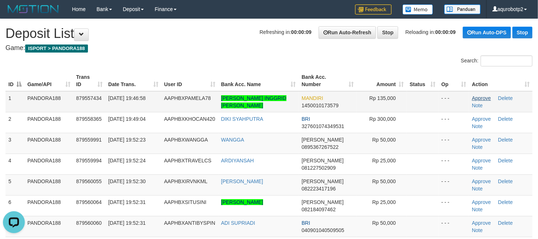 This screenshot has width=538, height=239. Describe the element at coordinates (383, 98) in the screenshot. I see `span: Rp 135,000` at that location.